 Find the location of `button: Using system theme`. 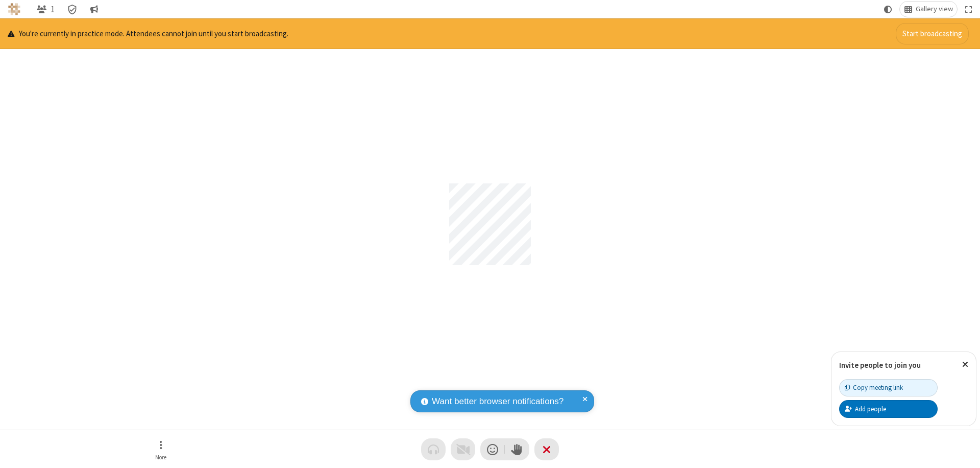

button: Using system theme is located at coordinates (888, 9).